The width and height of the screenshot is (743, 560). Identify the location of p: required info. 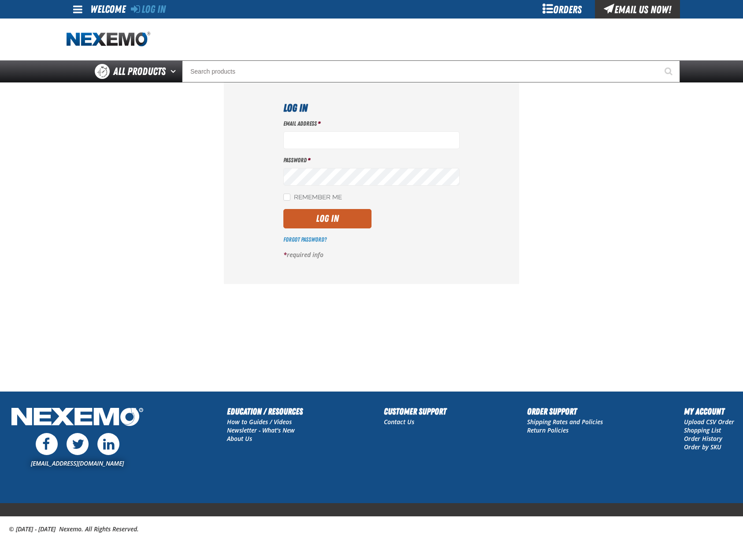
(372, 255).